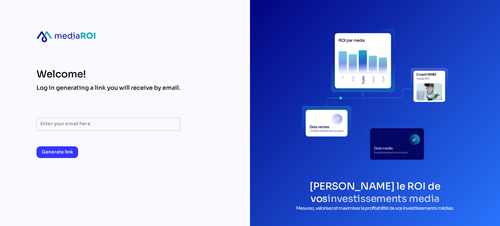 This screenshot has width=500, height=226. Describe the element at coordinates (57, 152) in the screenshot. I see `span: Generate link` at that location.